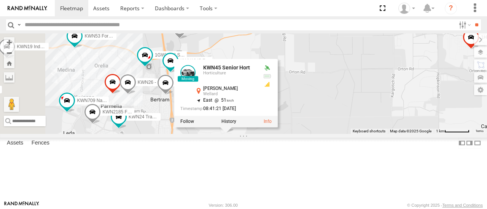  Describe the element at coordinates (406, 8) in the screenshot. I see `div: Andrew Fisher` at that location.